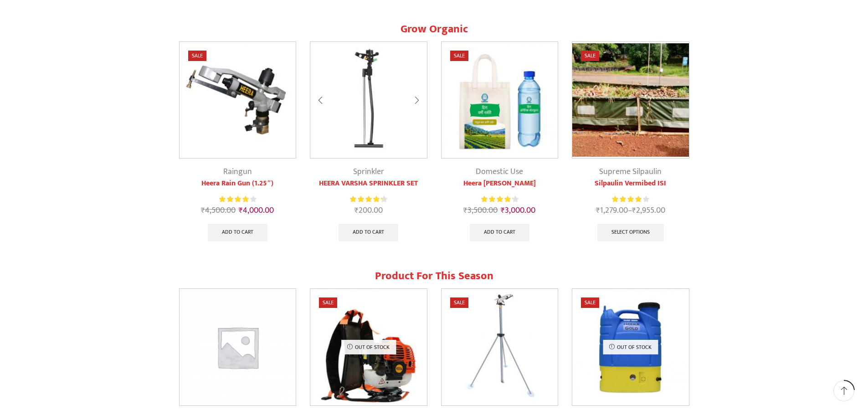 The image size is (868, 415). I want to click on img: Heera Rain Gun Complete Set, so click(500, 347).